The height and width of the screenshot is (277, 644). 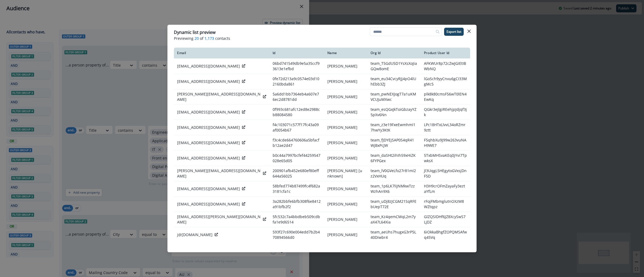 What do you see at coordinates (322, 38) in the screenshot?
I see `p: Previewing of contacts` at bounding box center [322, 38].